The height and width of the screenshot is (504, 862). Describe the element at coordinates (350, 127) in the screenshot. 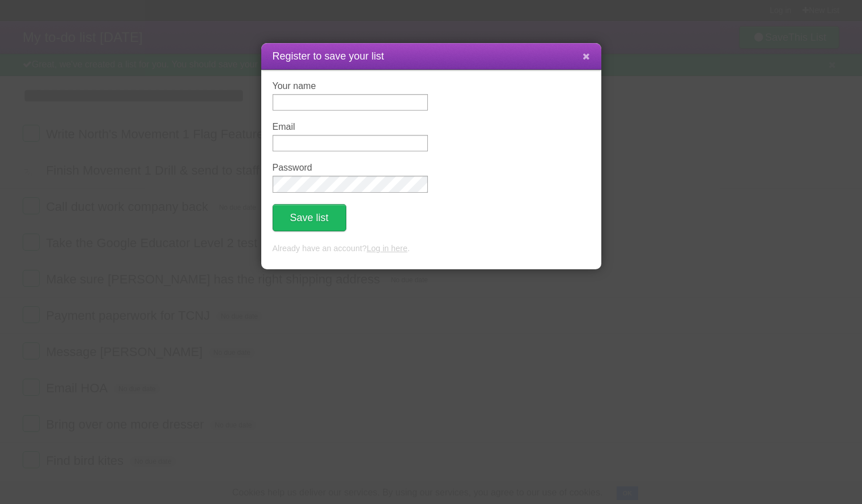

I see `label: Email` at that location.